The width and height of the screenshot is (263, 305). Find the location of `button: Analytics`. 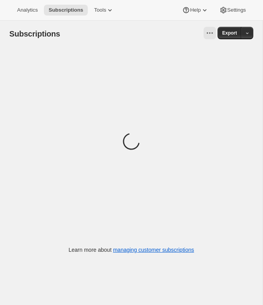

button: Analytics is located at coordinates (27, 10).